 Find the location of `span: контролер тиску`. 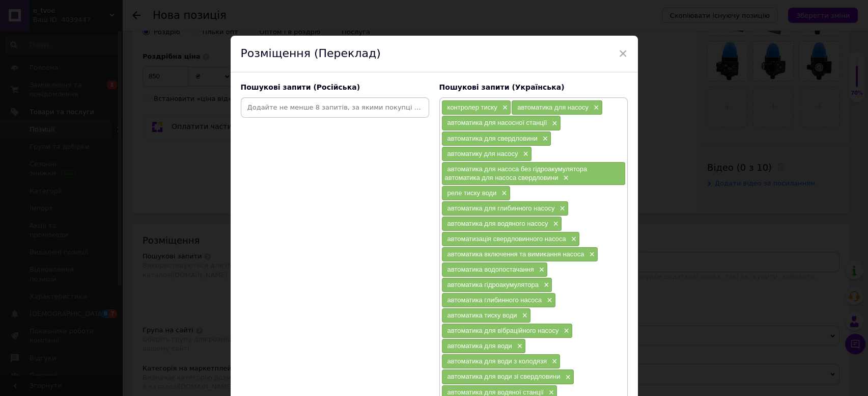

span: контролер тиску is located at coordinates (472, 107).